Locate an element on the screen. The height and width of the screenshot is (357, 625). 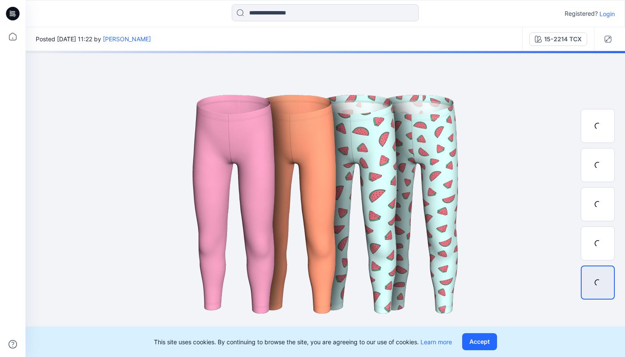
button: 15-2214 TCX is located at coordinates (559, 39).